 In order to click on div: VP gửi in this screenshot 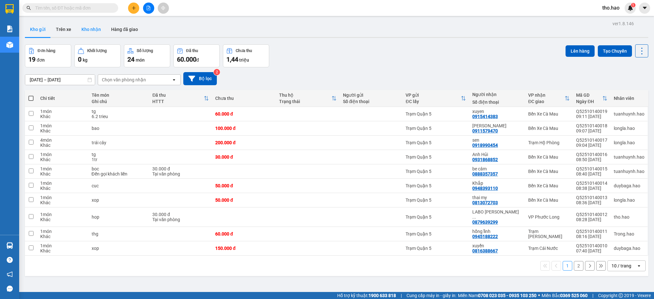, I will do `click(433, 95)`.